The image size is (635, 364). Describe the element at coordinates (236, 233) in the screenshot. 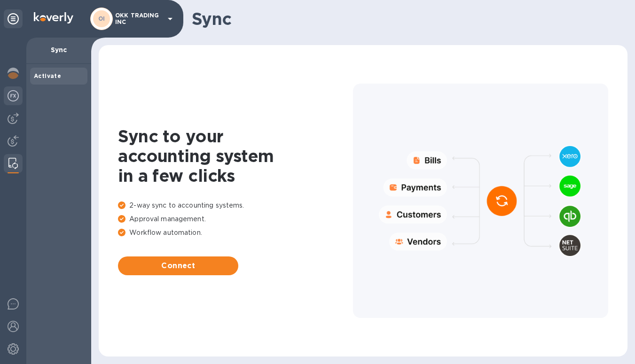

I see `p: Workflow automation.` at that location.